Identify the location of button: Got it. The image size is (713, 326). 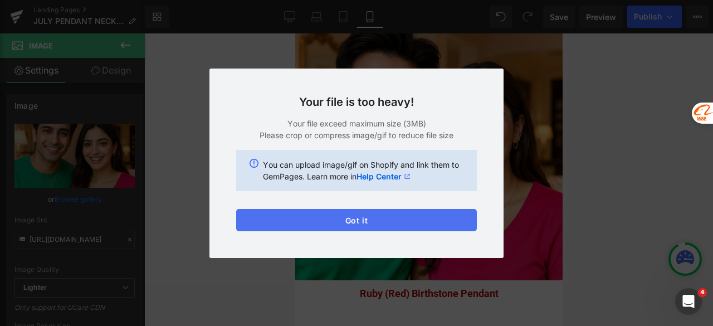
(357, 220).